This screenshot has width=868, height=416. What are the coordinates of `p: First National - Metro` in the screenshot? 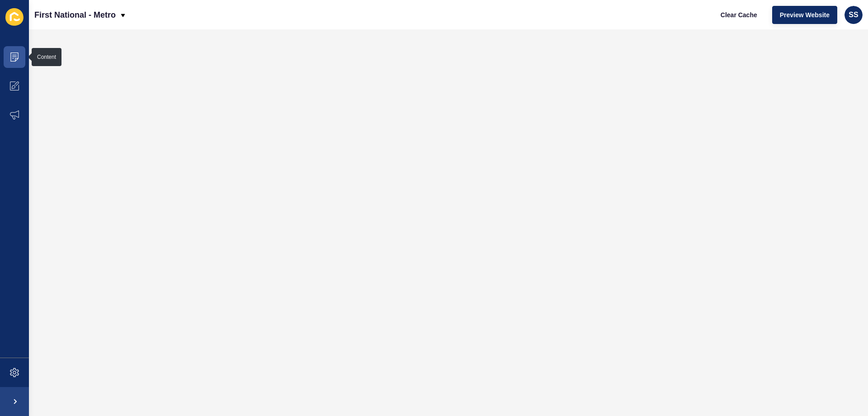 It's located at (75, 15).